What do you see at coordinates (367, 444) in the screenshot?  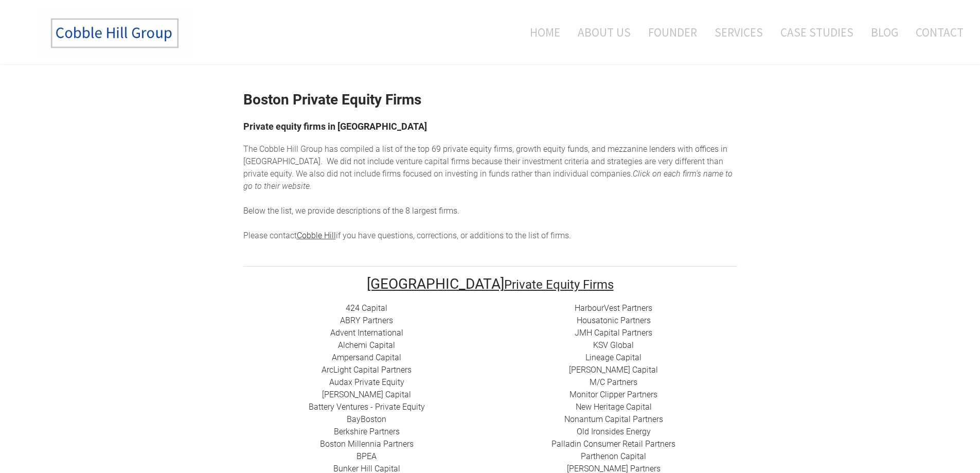 I see `a: Boston Millennia Partners` at bounding box center [367, 444].